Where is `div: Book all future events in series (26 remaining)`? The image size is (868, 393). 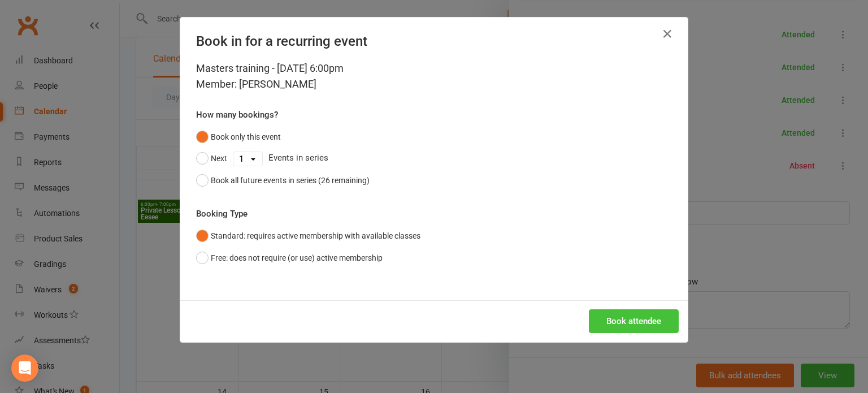
div: Book all future events in series (26 remaining) is located at coordinates (290, 180).